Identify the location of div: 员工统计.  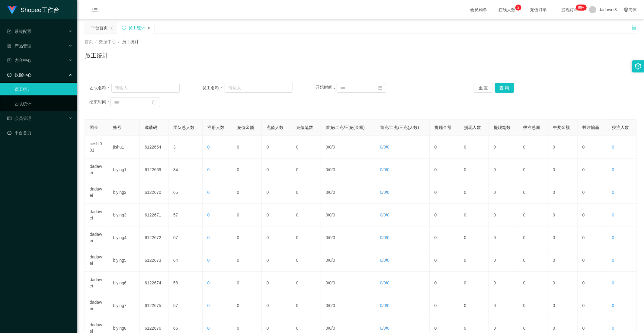
(137, 28).